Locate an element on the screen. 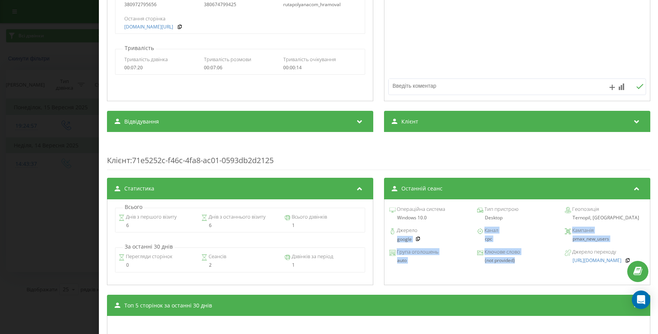  p: За останні 30 днів is located at coordinates (149, 247).